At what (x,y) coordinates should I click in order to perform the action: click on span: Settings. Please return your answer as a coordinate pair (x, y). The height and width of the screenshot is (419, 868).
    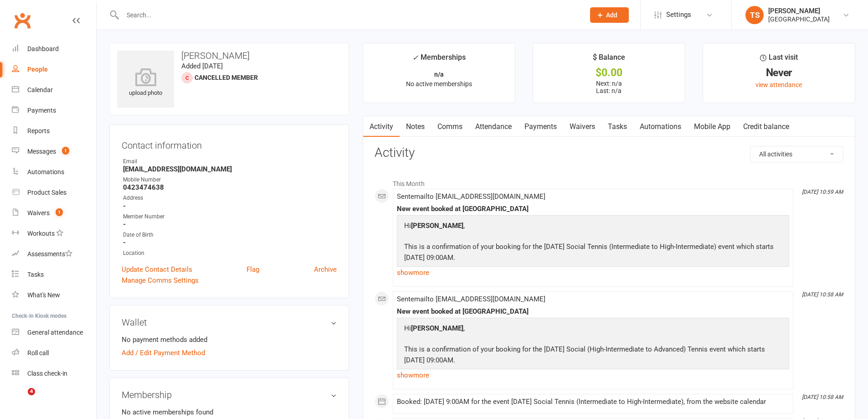
    Looking at the image, I should click on (679, 15).